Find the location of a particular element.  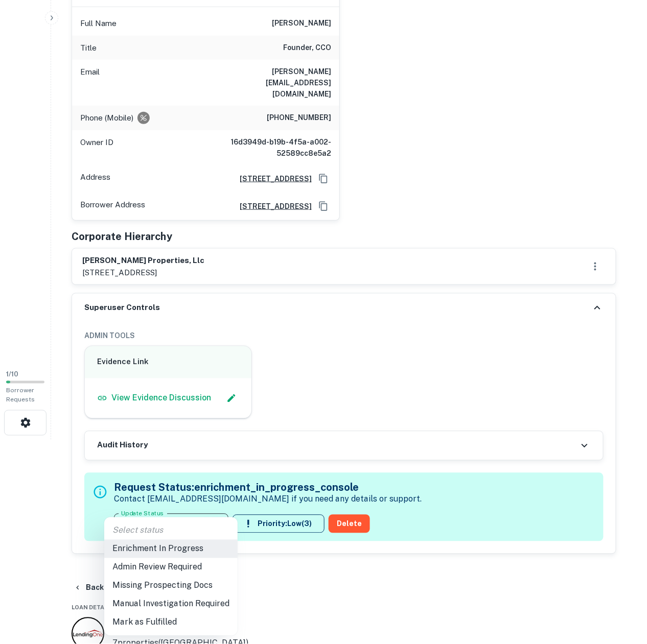

li: Admin Review Required is located at coordinates (170, 567).